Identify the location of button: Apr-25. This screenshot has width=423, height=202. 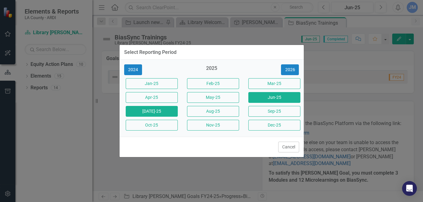
(152, 97).